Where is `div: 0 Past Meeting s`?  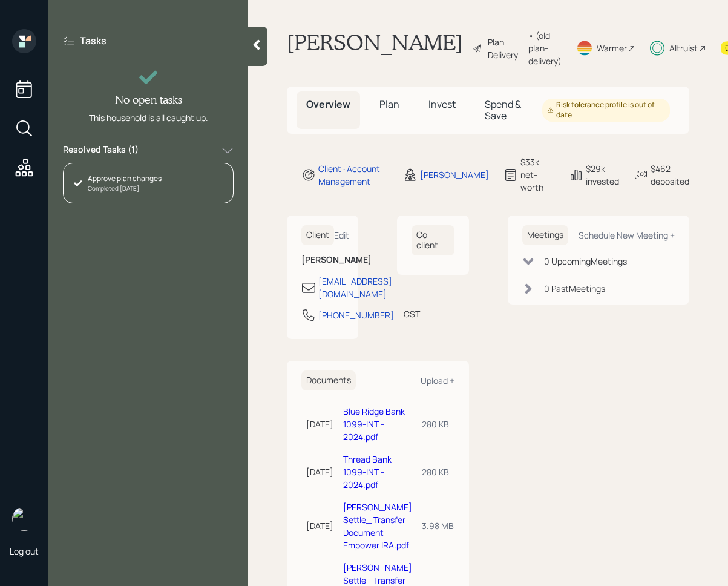 div: 0 Past Meeting s is located at coordinates (575, 288).